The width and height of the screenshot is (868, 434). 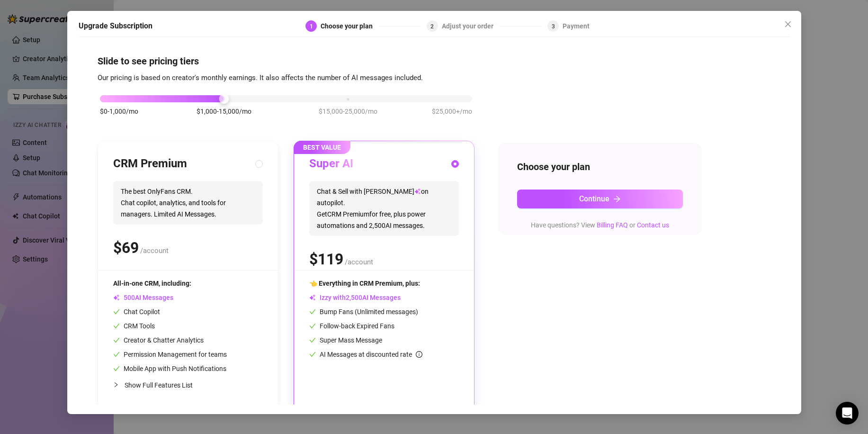 I want to click on div: Choose your plan, so click(x=350, y=26).